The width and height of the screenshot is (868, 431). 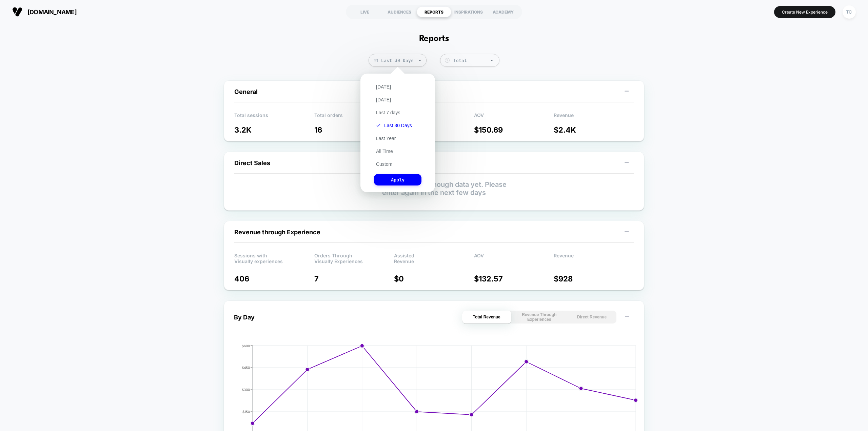 What do you see at coordinates (434, 278) in the screenshot?
I see `p: $ 0` at bounding box center [434, 278].